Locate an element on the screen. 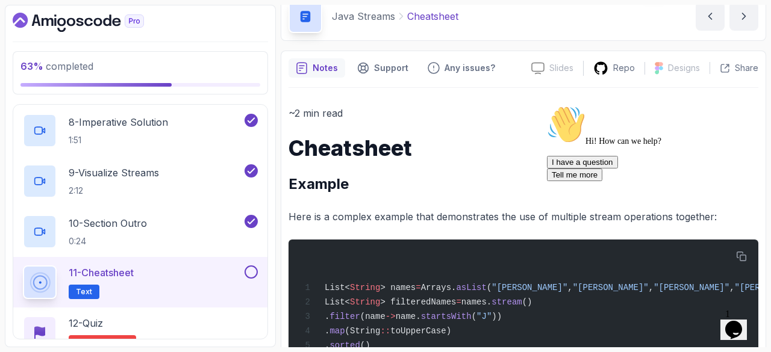 The height and width of the screenshot is (352, 771). p: Slides is located at coordinates (561, 68).